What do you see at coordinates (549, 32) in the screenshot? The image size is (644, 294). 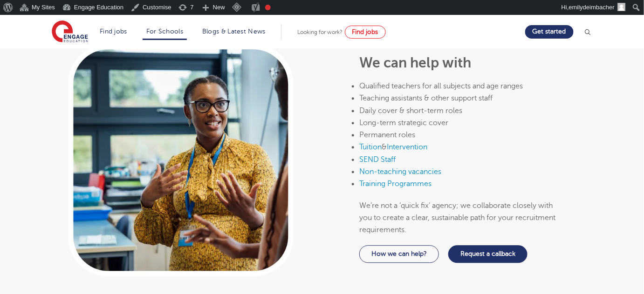 I see `a: Get started` at bounding box center [549, 32].